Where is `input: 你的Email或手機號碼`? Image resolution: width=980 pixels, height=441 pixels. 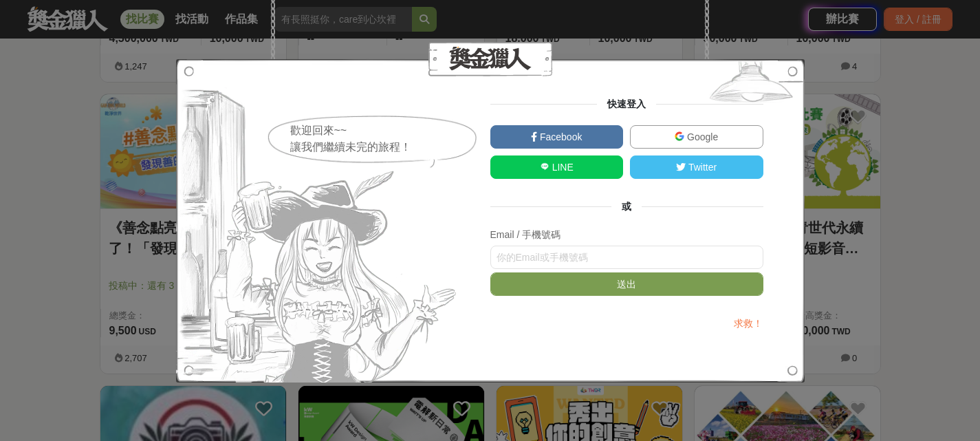 input: 你的Email或手機號碼 is located at coordinates (627, 257).